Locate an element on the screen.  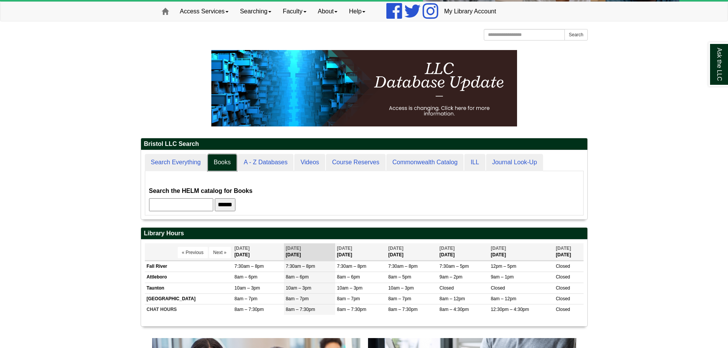
button: Search is located at coordinates (576, 35).